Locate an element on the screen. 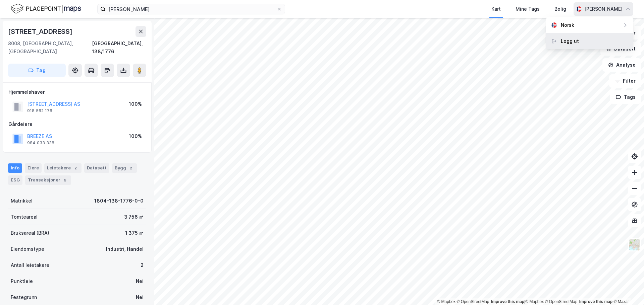 This screenshot has width=644, height=305. div: Eiere is located at coordinates (33, 168).